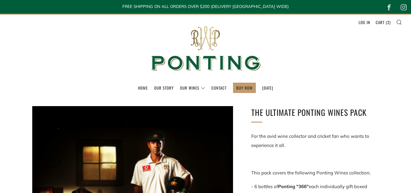 The height and width of the screenshot is (193, 411). I want to click on strong: Ponting "366", so click(294, 186).